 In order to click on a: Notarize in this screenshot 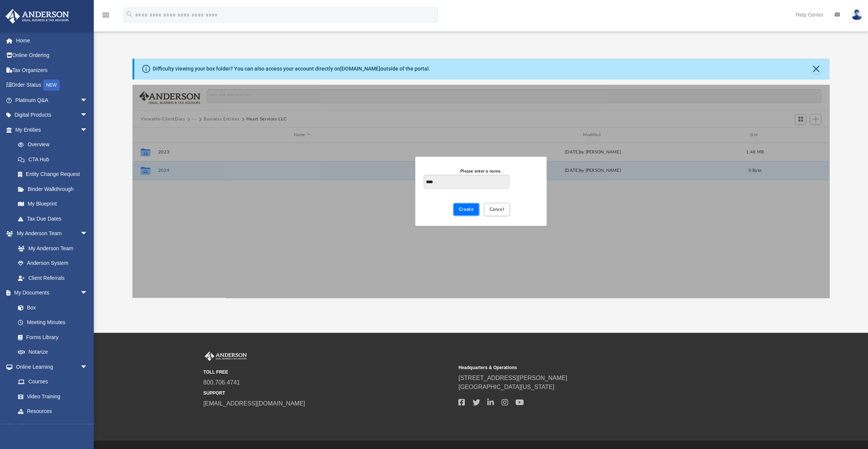, I will do `click(53, 352)`.